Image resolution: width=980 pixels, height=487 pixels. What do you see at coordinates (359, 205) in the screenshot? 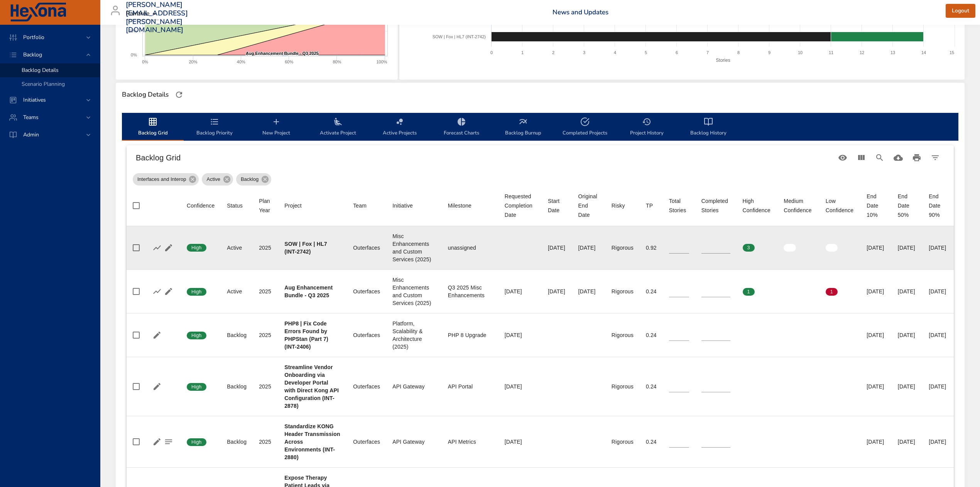
I see `div: Team` at bounding box center [359, 205].